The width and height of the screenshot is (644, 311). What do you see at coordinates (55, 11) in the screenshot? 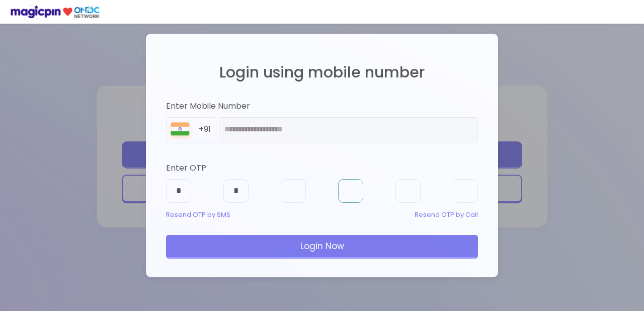
I see `img: ondc-logo-new-small.8a59708e.svg` at bounding box center [55, 11].